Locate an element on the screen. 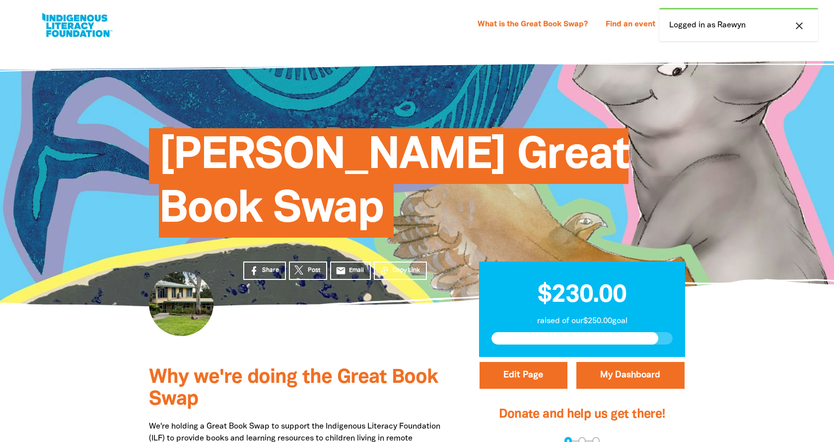  a: My Dashboard is located at coordinates (631, 375).